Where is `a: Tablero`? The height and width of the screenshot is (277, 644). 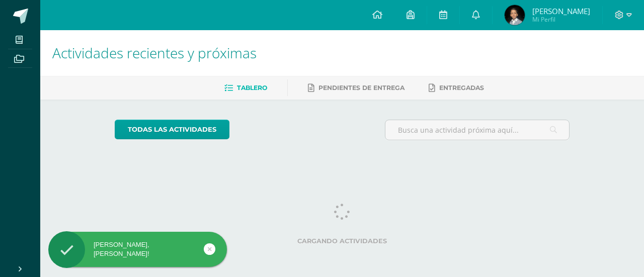
a: Tablero is located at coordinates (246, 88).